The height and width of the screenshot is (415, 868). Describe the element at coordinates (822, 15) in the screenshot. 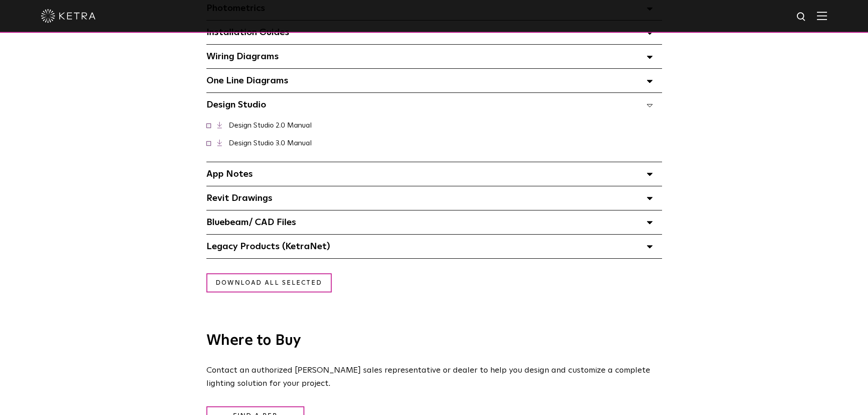

I see `img: Hamburger%20Nav.svg` at that location.